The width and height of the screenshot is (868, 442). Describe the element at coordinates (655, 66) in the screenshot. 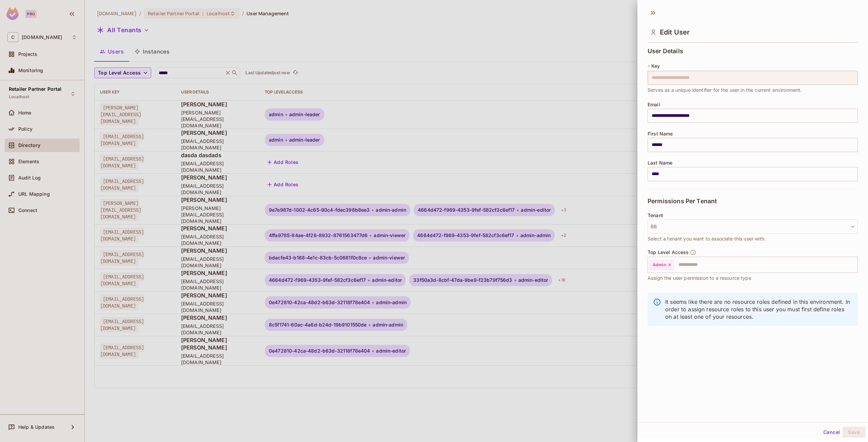

I see `span: Key` at that location.